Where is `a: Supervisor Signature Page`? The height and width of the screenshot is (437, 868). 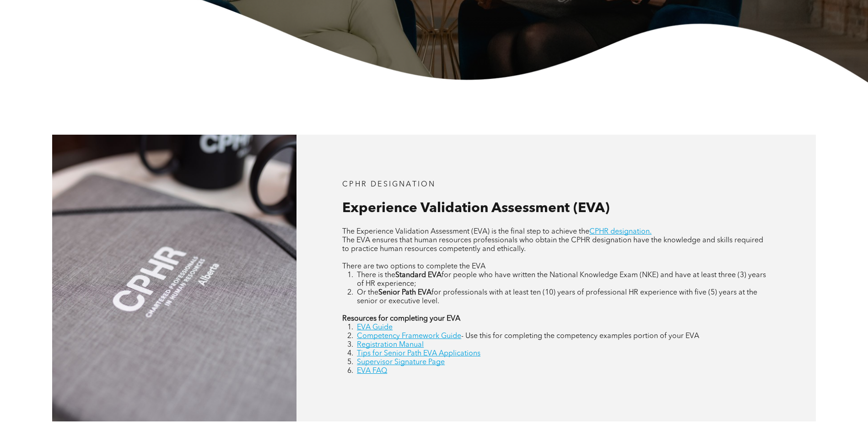
a: Supervisor Signature Page is located at coordinates (401, 362).